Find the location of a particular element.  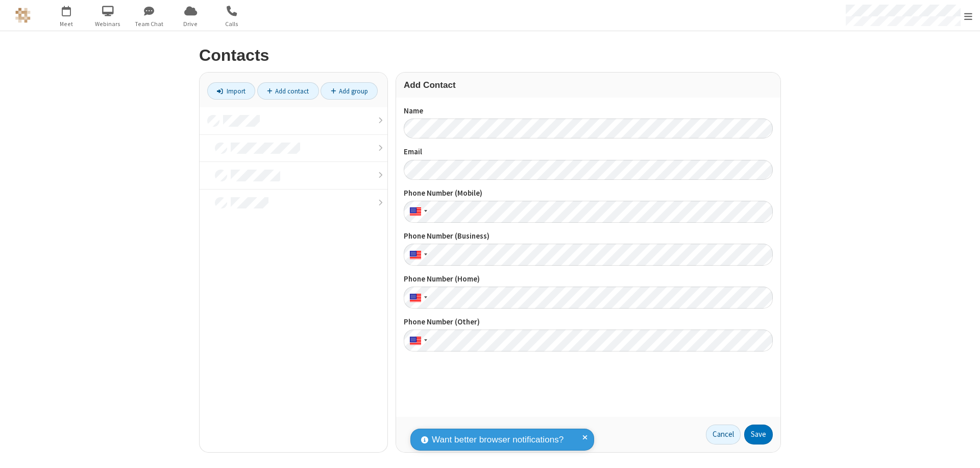

a: Cancel is located at coordinates (723, 435).